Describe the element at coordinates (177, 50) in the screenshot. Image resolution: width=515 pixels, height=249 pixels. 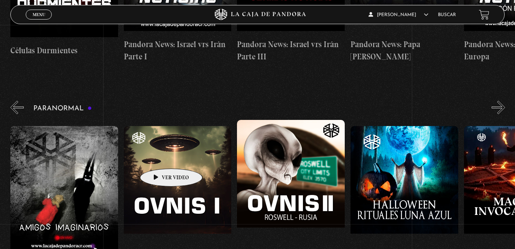
I see `h4: Pandora News: Israel vrs Irán Parte I` at that location.